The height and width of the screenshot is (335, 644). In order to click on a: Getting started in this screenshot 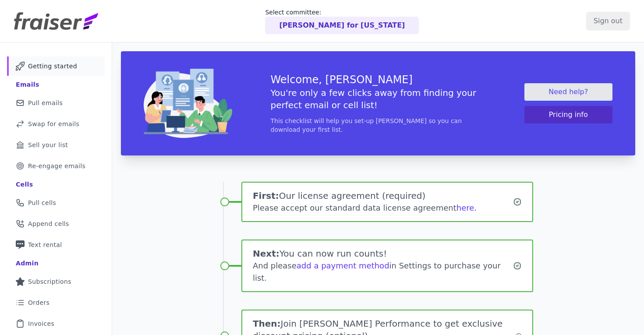, I will do `click(55, 66)`.